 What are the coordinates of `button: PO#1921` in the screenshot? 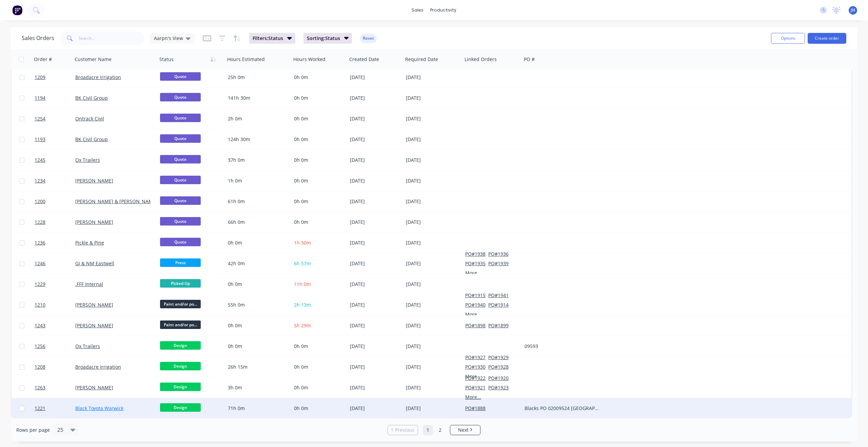 It's located at (476, 388).